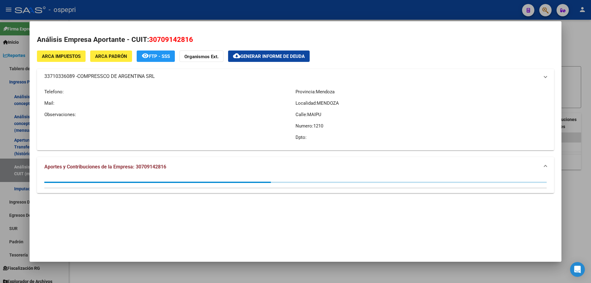 This screenshot has height=283, width=591. I want to click on span: Mendoza, so click(325, 92).